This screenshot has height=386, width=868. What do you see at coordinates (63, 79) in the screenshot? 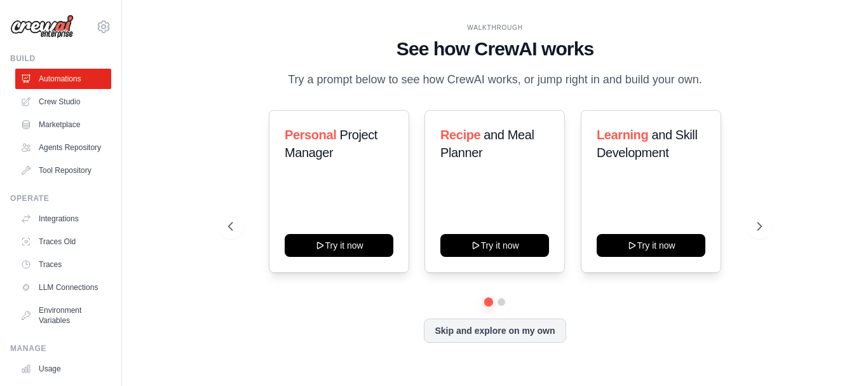
I see `a: Automations` at bounding box center [63, 79].